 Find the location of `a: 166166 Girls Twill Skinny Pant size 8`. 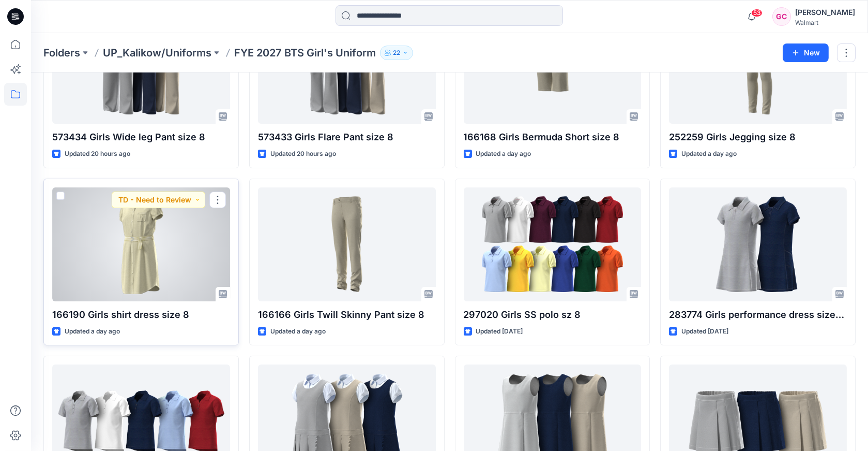

a: 166166 Girls Twill Skinny Pant size 8 is located at coordinates (347, 245).